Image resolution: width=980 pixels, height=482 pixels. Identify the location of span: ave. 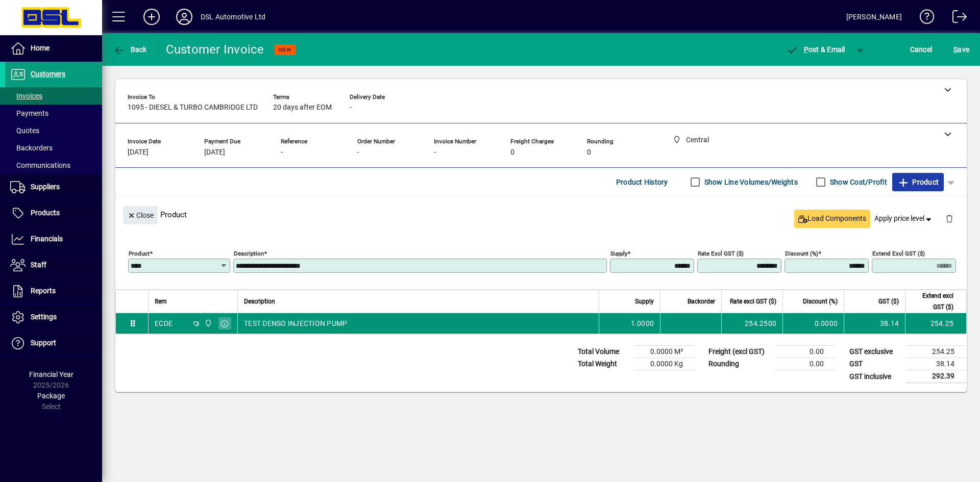
(961, 50).